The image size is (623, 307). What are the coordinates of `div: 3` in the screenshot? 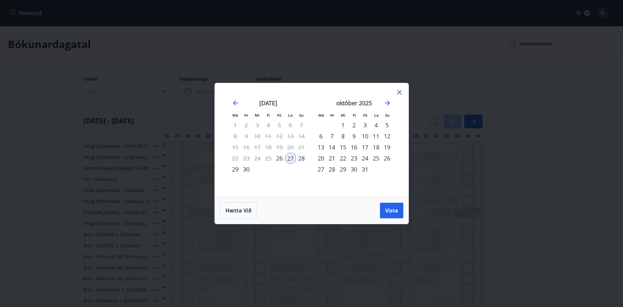 It's located at (365, 125).